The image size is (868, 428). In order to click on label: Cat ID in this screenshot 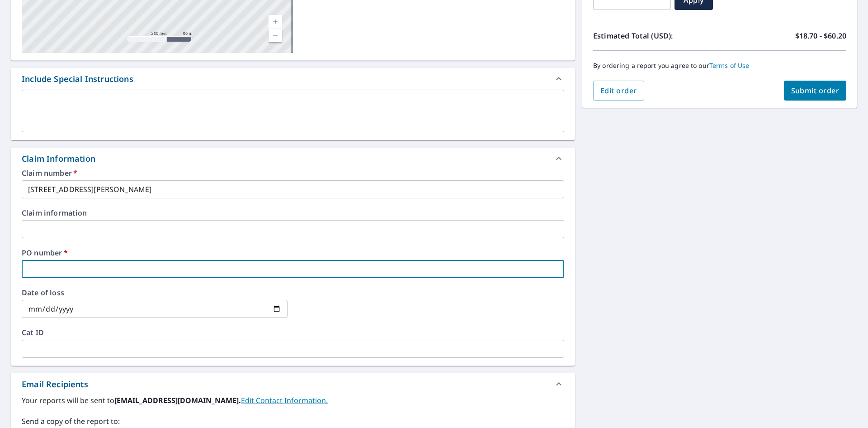, I will do `click(293, 332)`.